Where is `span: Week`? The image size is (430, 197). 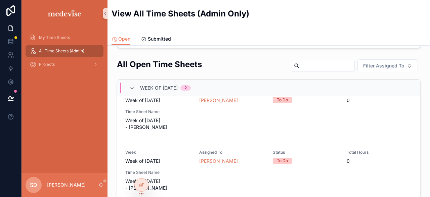 span: Week is located at coordinates (158, 152).